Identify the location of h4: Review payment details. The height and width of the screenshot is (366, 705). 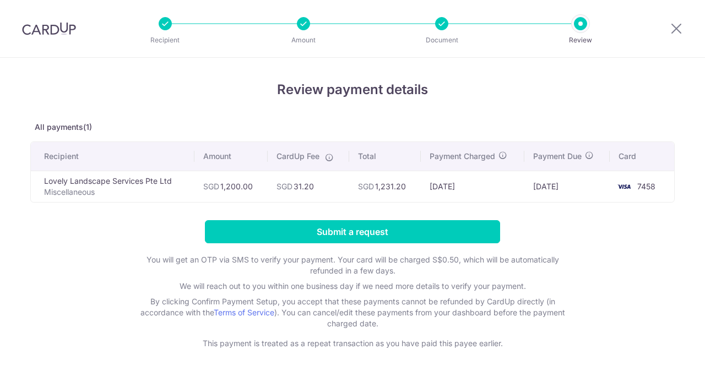
(353, 90).